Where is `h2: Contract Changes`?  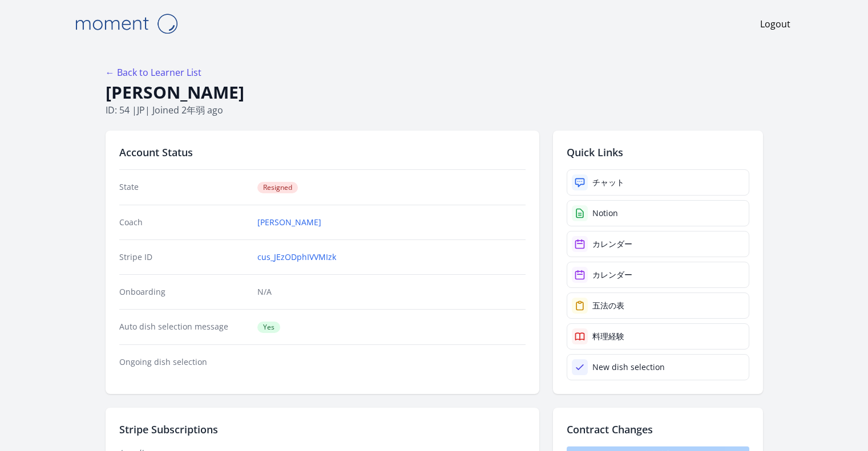
h2: Contract Changes is located at coordinates (658, 430).